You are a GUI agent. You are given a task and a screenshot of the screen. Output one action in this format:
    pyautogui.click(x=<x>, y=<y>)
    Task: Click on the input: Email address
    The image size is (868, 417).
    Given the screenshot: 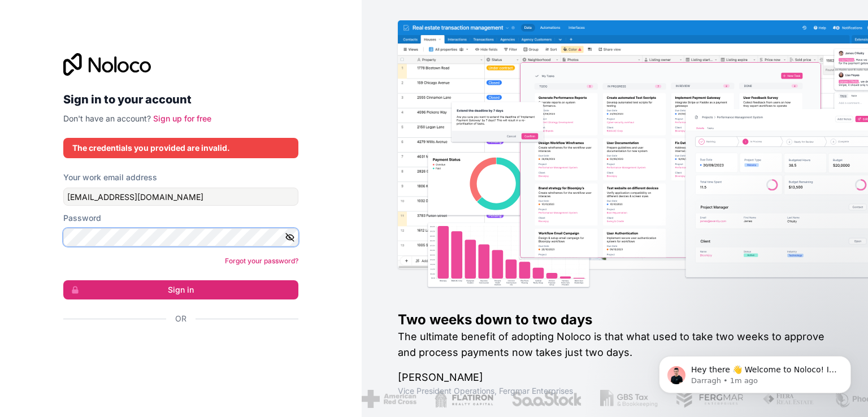 What is the action you would take?
    pyautogui.click(x=181, y=196)
    